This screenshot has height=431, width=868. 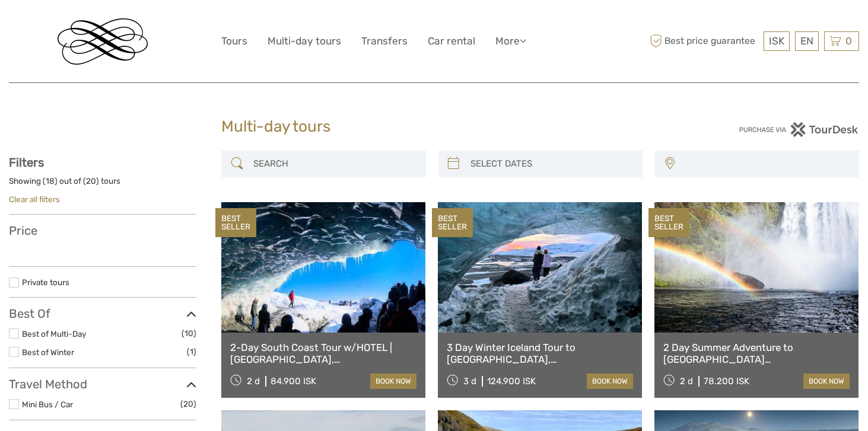 I want to click on h3: Best Of, so click(x=103, y=314).